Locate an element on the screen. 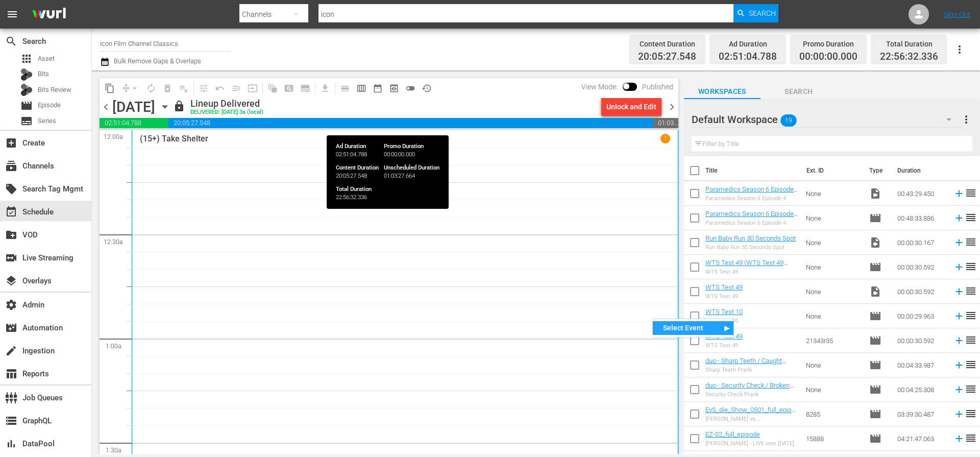 The width and height of the screenshot is (980, 457). span: Published is located at coordinates (658, 87).